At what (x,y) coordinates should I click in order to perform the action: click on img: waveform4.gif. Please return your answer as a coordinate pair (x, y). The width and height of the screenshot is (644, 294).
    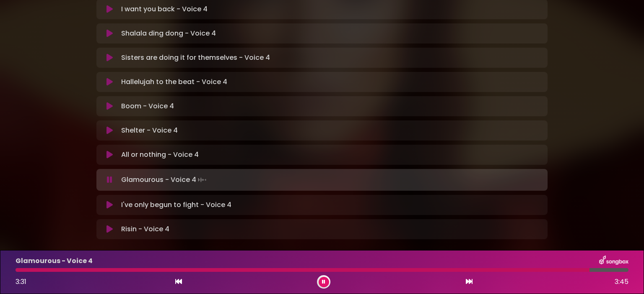
    Looking at the image, I should click on (202, 180).